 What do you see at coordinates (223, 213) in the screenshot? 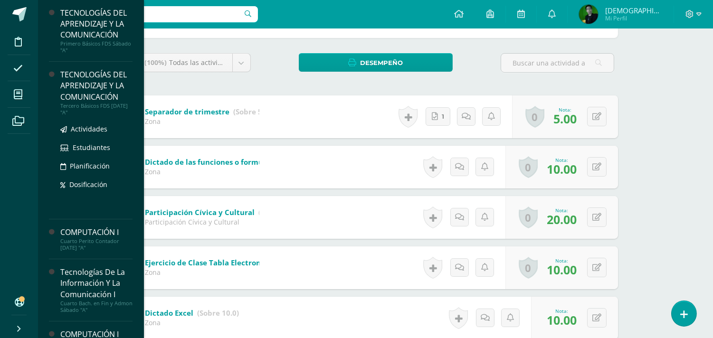
I see `a: Participación Cívica y Cultural (Sobre 20.0)` at bounding box center [223, 213].